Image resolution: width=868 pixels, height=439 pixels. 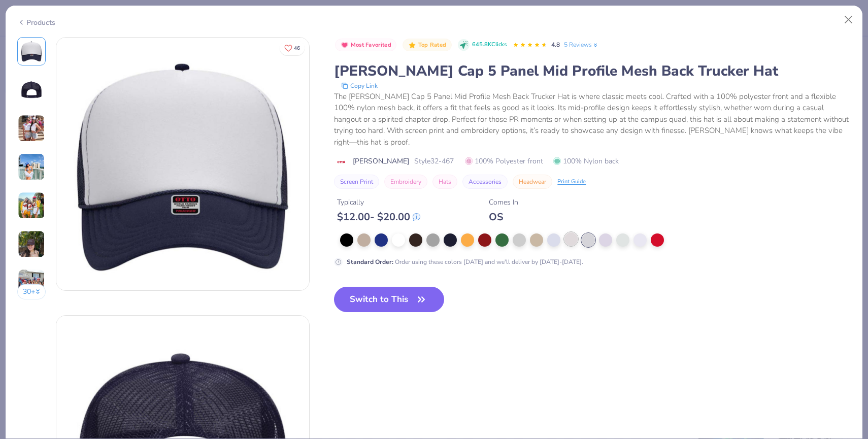 What do you see at coordinates (370, 262) in the screenshot?
I see `strong: Standard Order :` at bounding box center [370, 262].